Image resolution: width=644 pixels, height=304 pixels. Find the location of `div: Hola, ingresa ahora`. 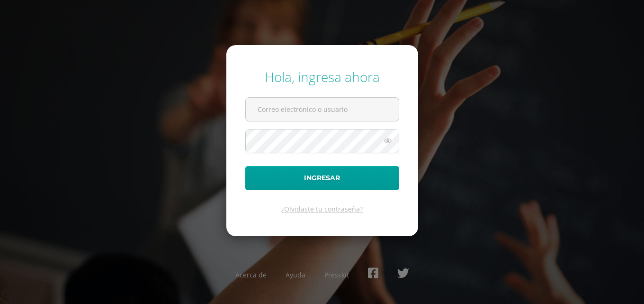

div: Hola, ingresa ahora is located at coordinates (322, 77).